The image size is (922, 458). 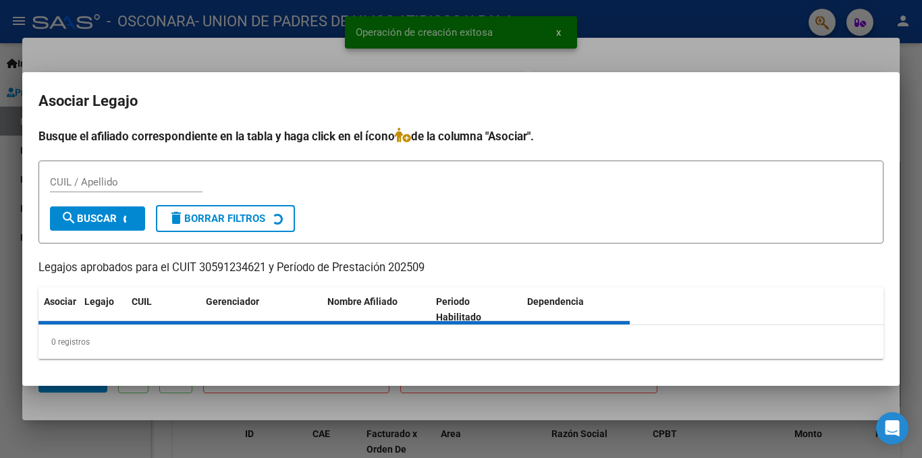 I want to click on span: Borrar Filtros, so click(x=217, y=219).